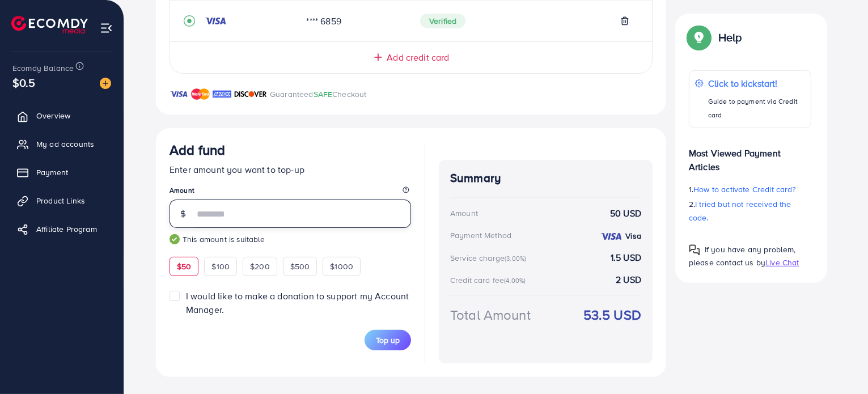 This screenshot has height=394, width=868. What do you see at coordinates (259, 266) in the screenshot?
I see `span: $200` at bounding box center [259, 266].